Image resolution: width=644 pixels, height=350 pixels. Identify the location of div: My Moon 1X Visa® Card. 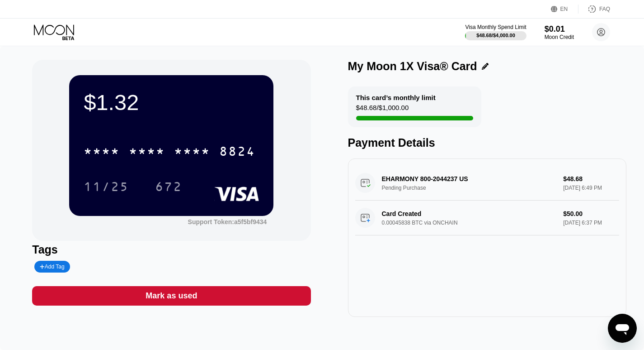
(412, 66).